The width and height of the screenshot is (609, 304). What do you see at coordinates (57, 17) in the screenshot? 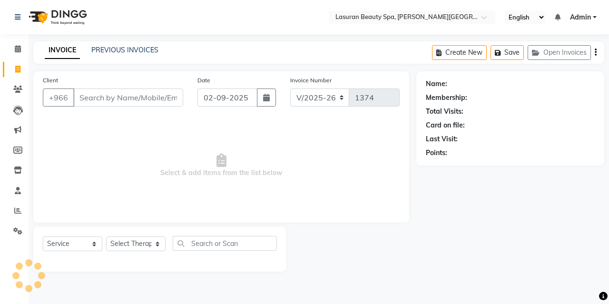
I see `img: logo` at bounding box center [57, 17].